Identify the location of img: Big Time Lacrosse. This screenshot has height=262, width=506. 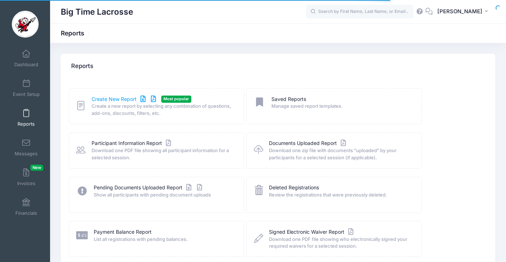
(25, 24).